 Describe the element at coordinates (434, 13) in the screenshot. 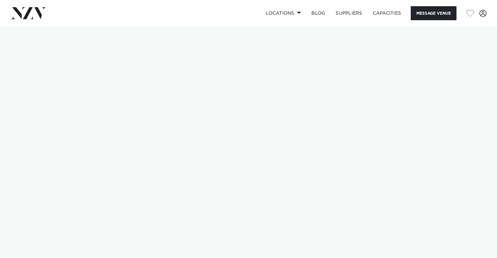

I see `button: Message Venue` at that location.